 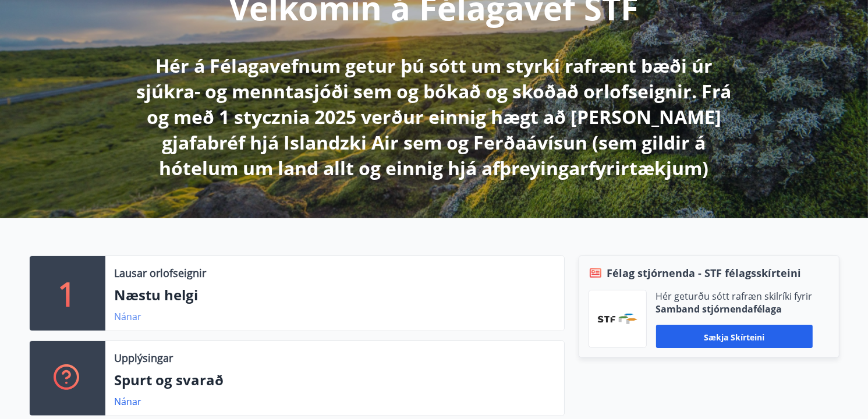 What do you see at coordinates (144, 358) in the screenshot?
I see `font: Upplýsingar` at bounding box center [144, 358].